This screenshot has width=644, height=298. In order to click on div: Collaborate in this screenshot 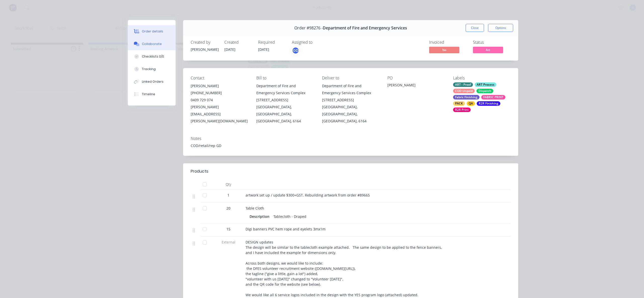, I will do `click(152, 44)`.